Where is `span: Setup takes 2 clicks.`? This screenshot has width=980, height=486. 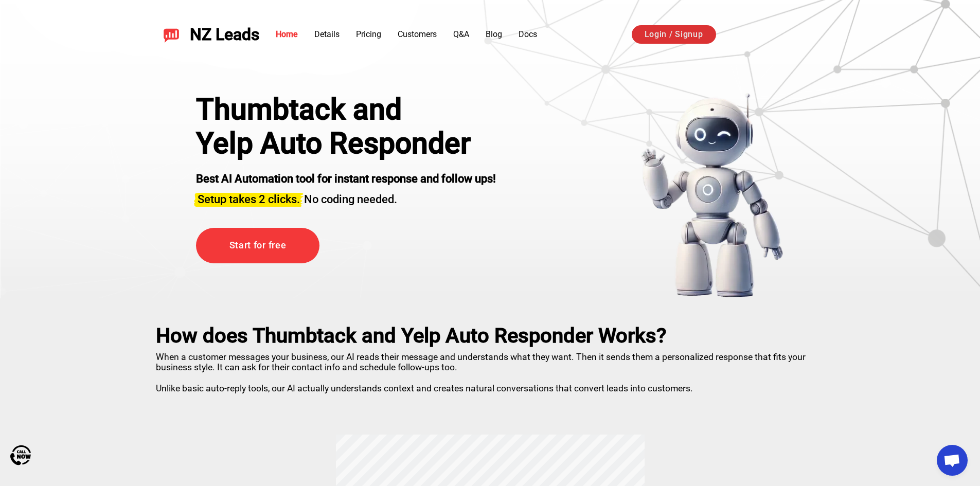 span: Setup takes 2 clicks. is located at coordinates (249, 199).